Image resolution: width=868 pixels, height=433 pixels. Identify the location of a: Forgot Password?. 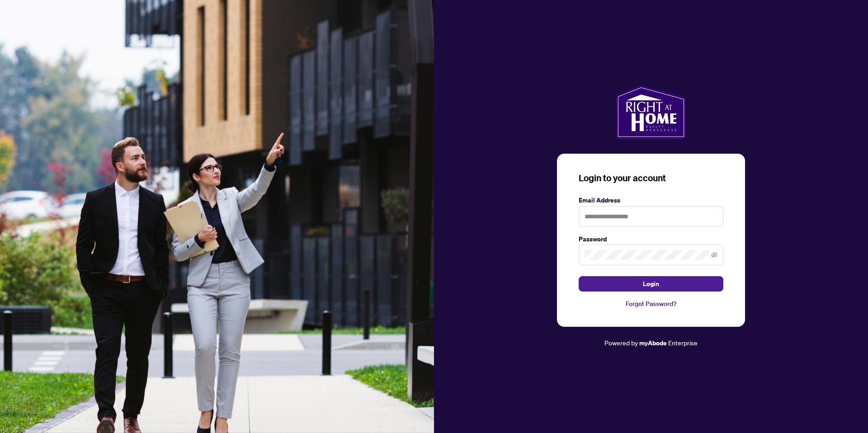
(651, 304).